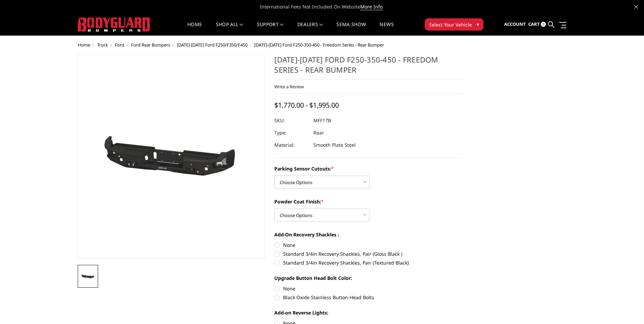 This screenshot has height=324, width=644. Describe the element at coordinates (120, 45) in the screenshot. I see `span: Ford` at that location.